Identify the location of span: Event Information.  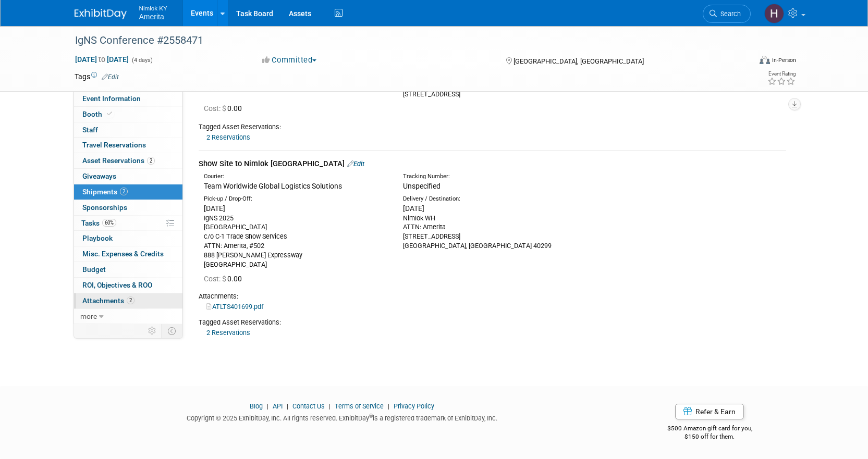
(111, 98).